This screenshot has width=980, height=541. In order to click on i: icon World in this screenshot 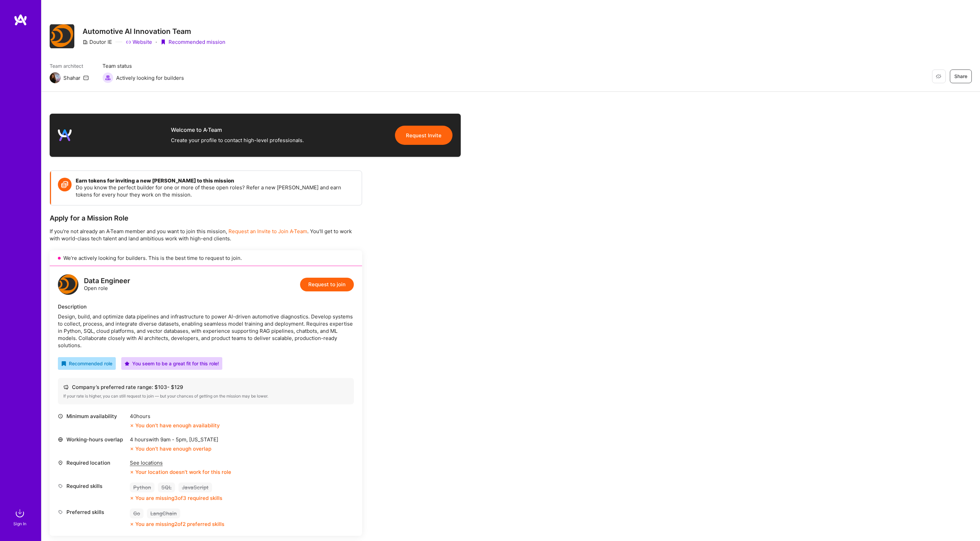, I will do `click(60, 439)`.